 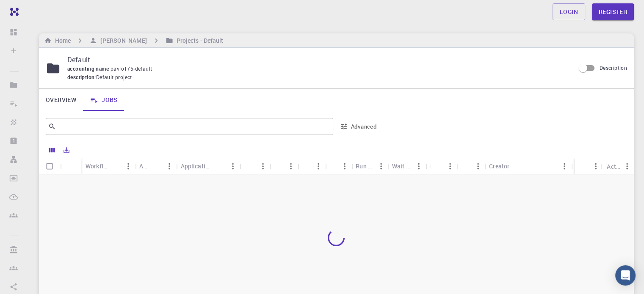 What do you see at coordinates (61, 100) in the screenshot?
I see `a: Overview` at bounding box center [61, 100].